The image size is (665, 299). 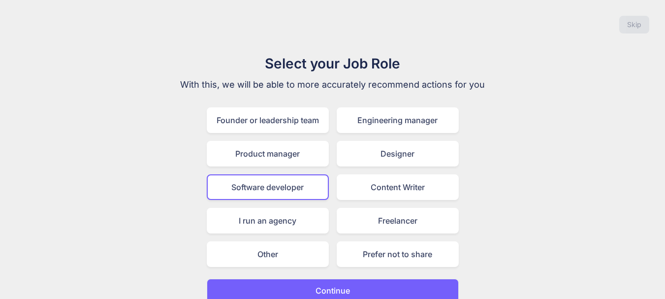 I want to click on div: Freelancer, so click(x=397, y=220).